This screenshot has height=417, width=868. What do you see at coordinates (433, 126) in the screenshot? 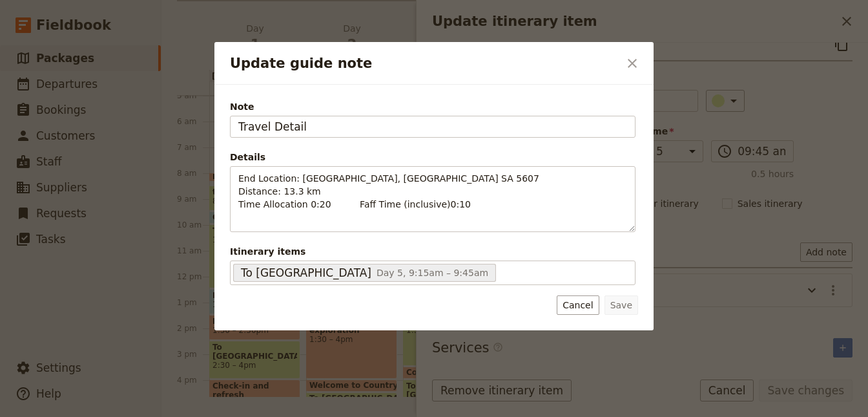
I see `input: Note` at bounding box center [433, 126].